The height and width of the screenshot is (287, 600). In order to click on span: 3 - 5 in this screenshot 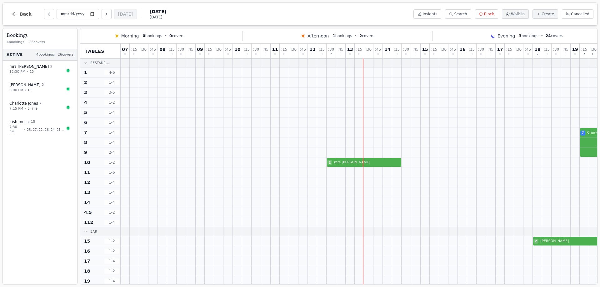, I will do `click(112, 92)`.